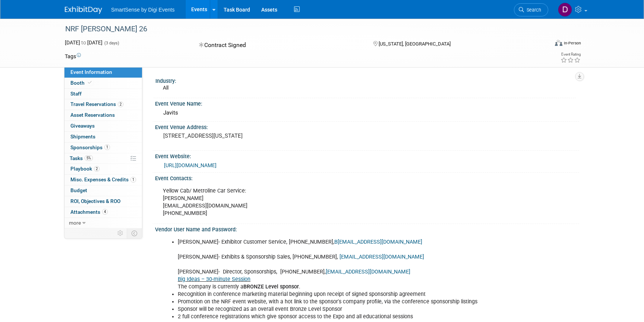 This screenshot has width=644, height=322. What do you see at coordinates (103, 137) in the screenshot?
I see `a: Shipments` at bounding box center [103, 137].